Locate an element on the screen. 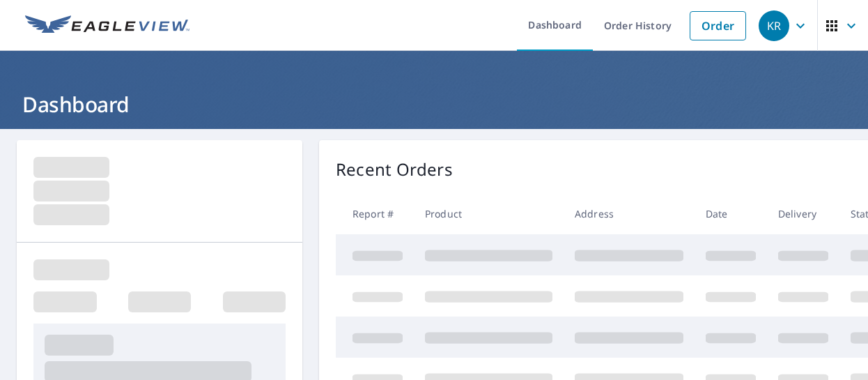  p: Recent Orders is located at coordinates (394, 169).